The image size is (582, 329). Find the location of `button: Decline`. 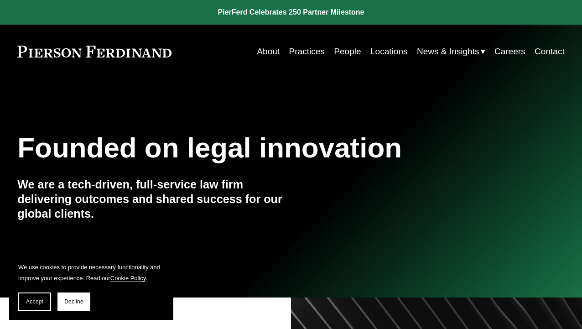

button: Decline is located at coordinates (74, 301).